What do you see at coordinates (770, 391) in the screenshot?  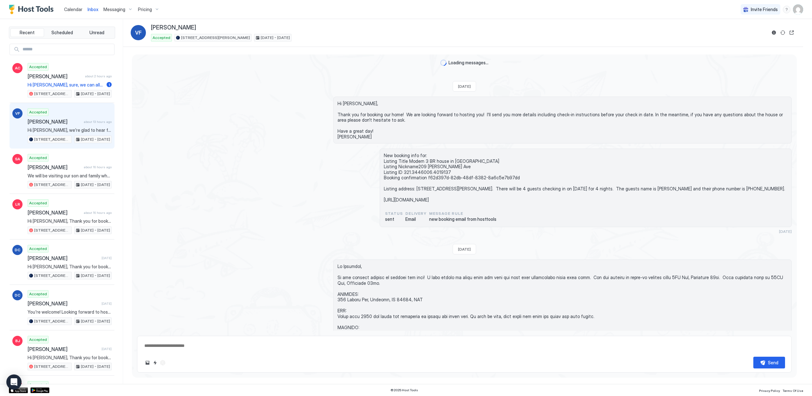 I see `span: Privacy Policy` at bounding box center [770, 391].